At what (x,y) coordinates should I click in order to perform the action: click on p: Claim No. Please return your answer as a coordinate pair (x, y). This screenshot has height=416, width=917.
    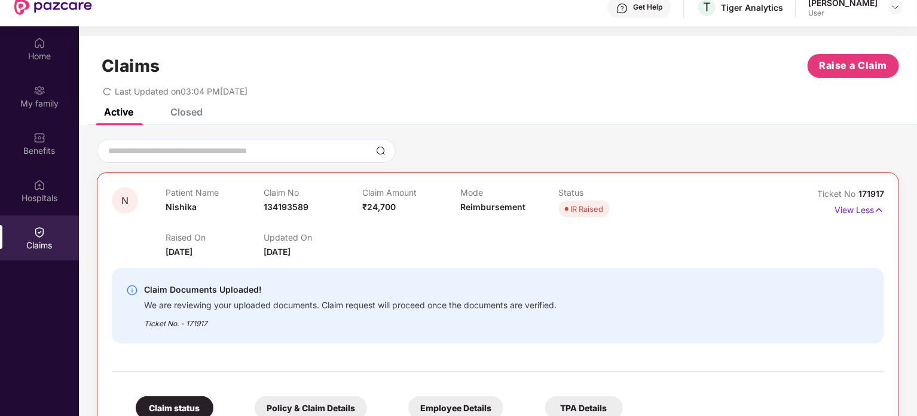
    Looking at the image, I should click on (313, 192).